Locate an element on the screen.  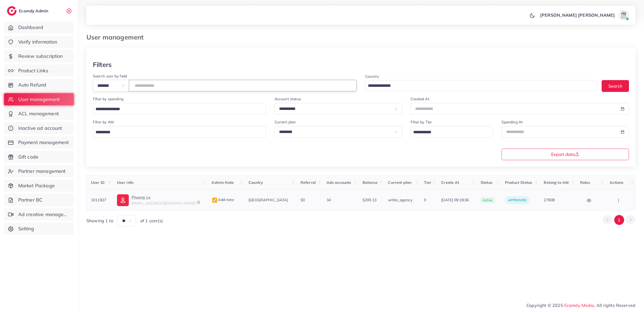
label: Filter by AM is located at coordinates (103, 122).